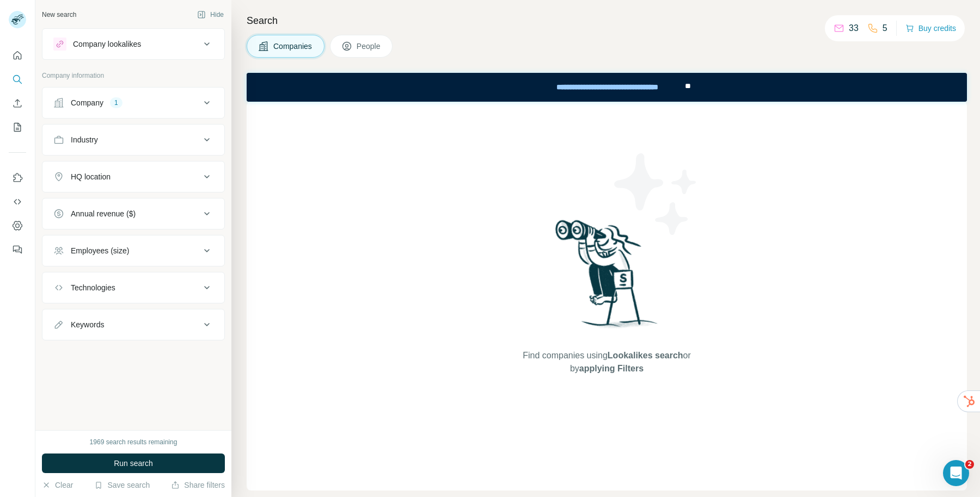 Image resolution: width=980 pixels, height=497 pixels. What do you see at coordinates (17, 79) in the screenshot?
I see `button: Search` at bounding box center [17, 79].